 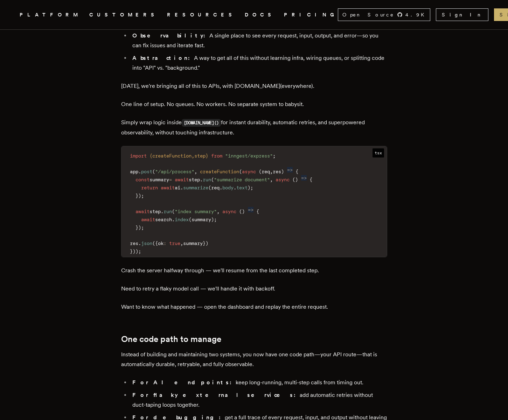 I want to click on strong: Observability:, so click(x=171, y=35).